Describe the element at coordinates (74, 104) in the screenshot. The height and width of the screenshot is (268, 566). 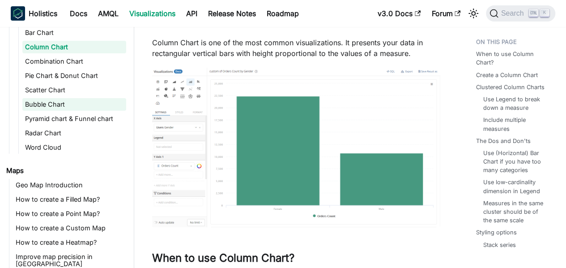
I see `a: Bubble Chart` at that location.